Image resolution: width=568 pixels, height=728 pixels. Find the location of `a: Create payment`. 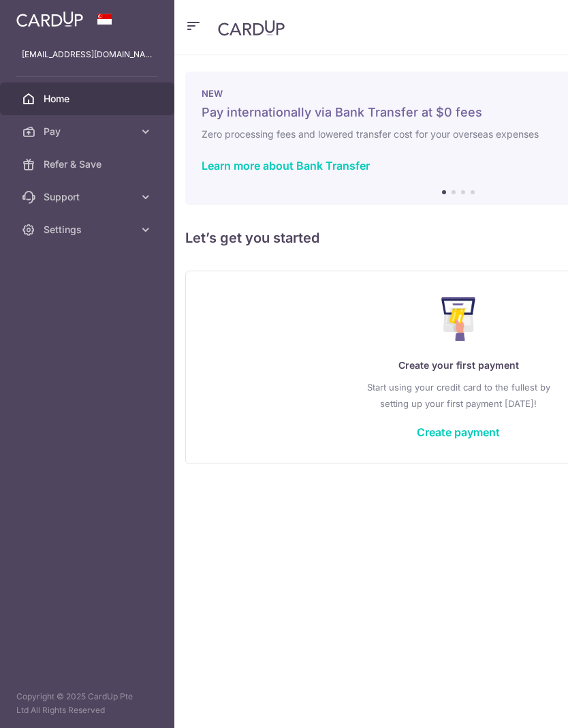

a: Create payment is located at coordinates (459, 432).